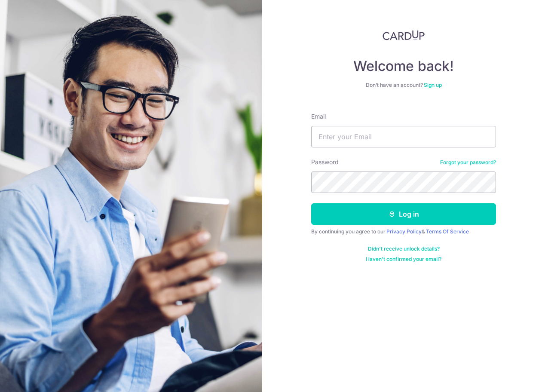 The width and height of the screenshot is (545, 392). Describe the element at coordinates (319, 116) in the screenshot. I see `label: Email` at that location.